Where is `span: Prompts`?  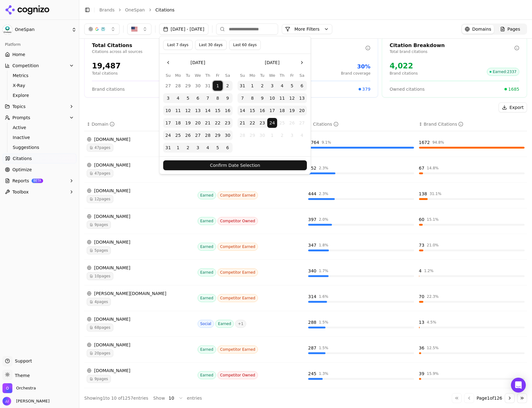
span: Prompts is located at coordinates (21, 117).